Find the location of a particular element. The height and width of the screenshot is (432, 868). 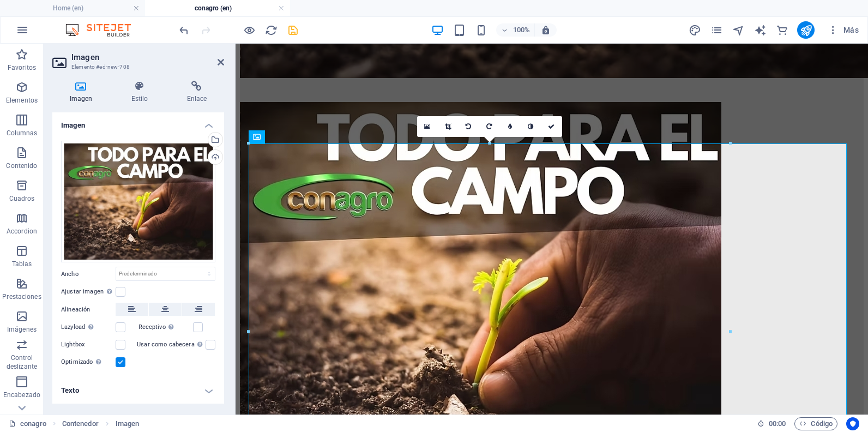

h4: Enlace is located at coordinates (197, 92).